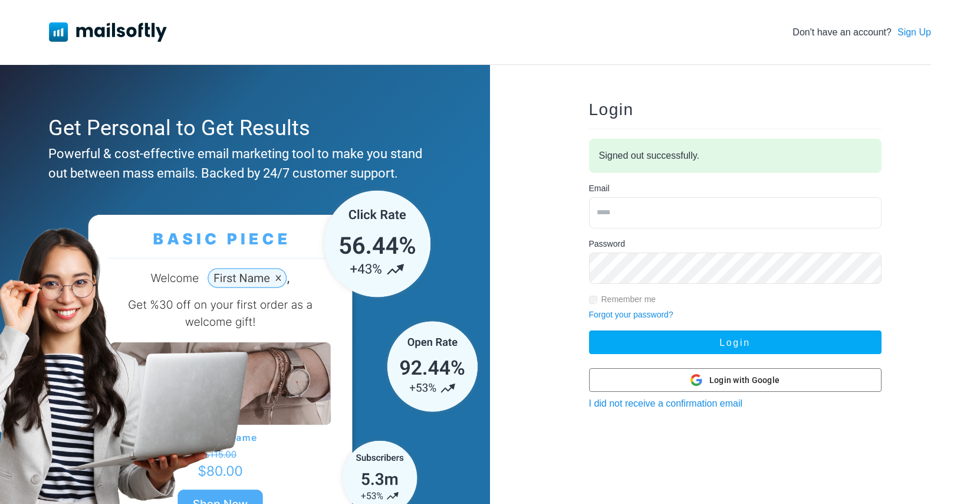 The height and width of the screenshot is (504, 980). I want to click on a: Forgot your password?, so click(631, 314).